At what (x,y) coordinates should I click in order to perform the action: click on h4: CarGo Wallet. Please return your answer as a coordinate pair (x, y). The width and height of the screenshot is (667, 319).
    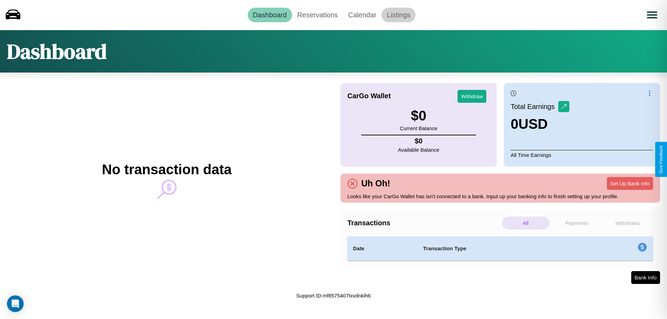
    Looking at the image, I should click on (369, 96).